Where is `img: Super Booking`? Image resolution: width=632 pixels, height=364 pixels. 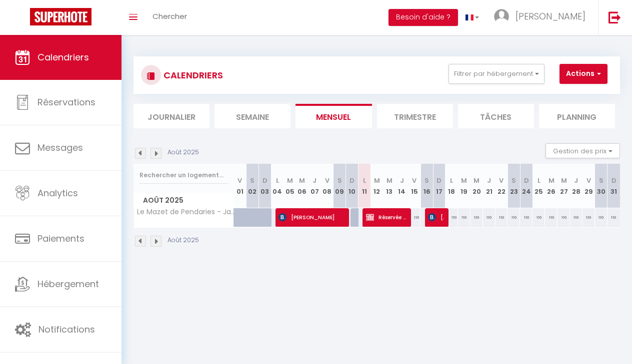
img: Super Booking is located at coordinates (61, 16).